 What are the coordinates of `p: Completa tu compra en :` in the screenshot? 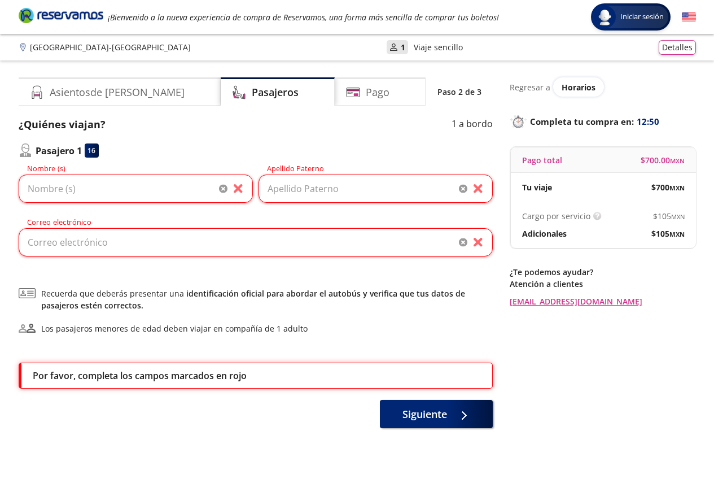 It's located at (603, 121).